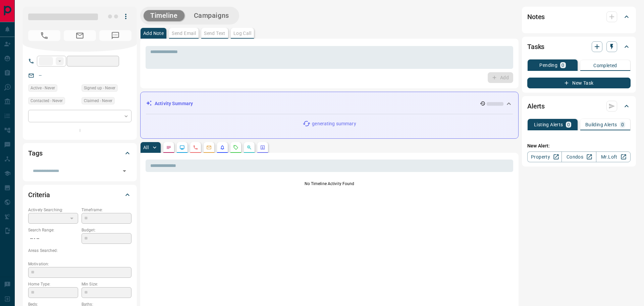  What do you see at coordinates (124, 171) in the screenshot?
I see `button: Open` at bounding box center [124, 171].